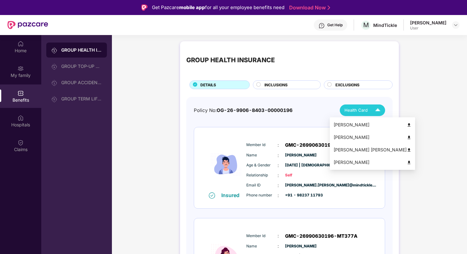 The width and height of the screenshot is (467, 254). What do you see at coordinates (82, 99) in the screenshot?
I see `div: GROUP TERM LIFE INSURANCE` at bounding box center [82, 99].